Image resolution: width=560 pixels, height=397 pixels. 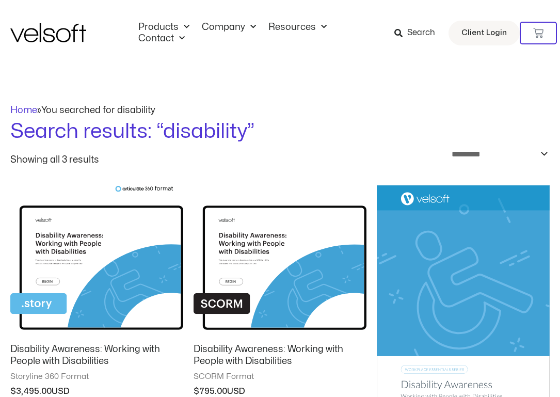 I want to click on a: Search, so click(x=418, y=33).